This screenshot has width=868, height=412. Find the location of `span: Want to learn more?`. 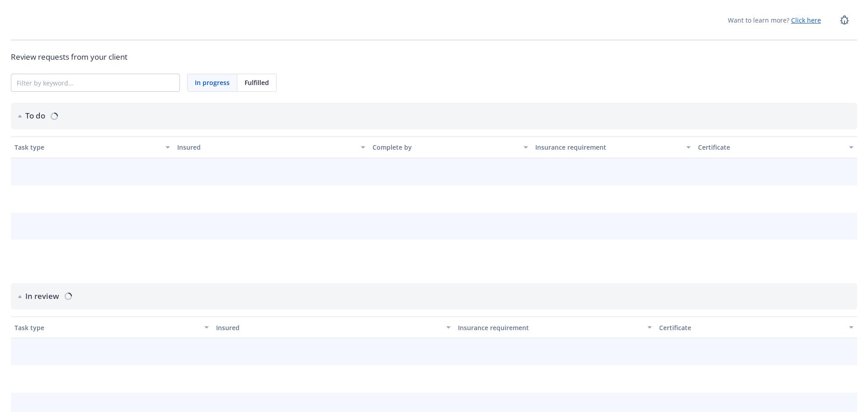

span: Want to learn more? is located at coordinates (775, 20).